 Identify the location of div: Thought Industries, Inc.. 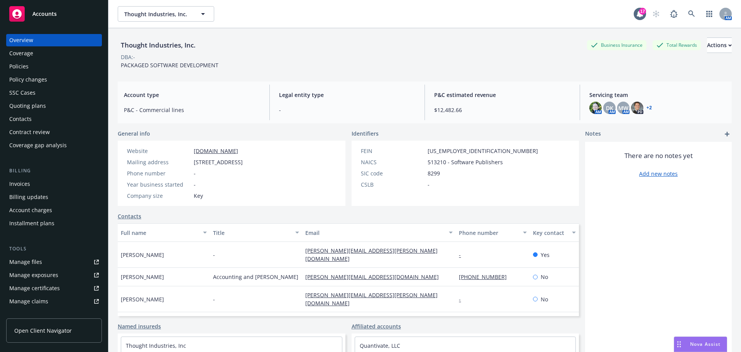
(158, 45).